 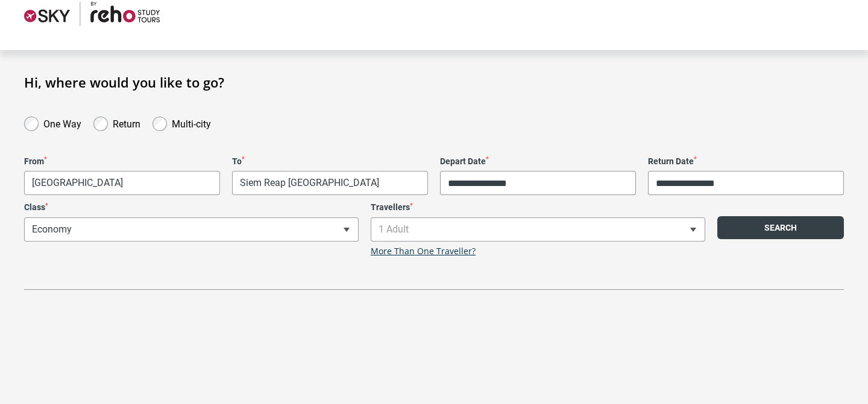 I want to click on span: Siem Reap, Cambodia, so click(x=330, y=183).